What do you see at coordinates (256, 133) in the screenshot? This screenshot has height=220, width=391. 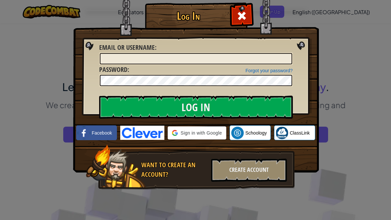 I see `span: Schoology` at bounding box center [256, 133].